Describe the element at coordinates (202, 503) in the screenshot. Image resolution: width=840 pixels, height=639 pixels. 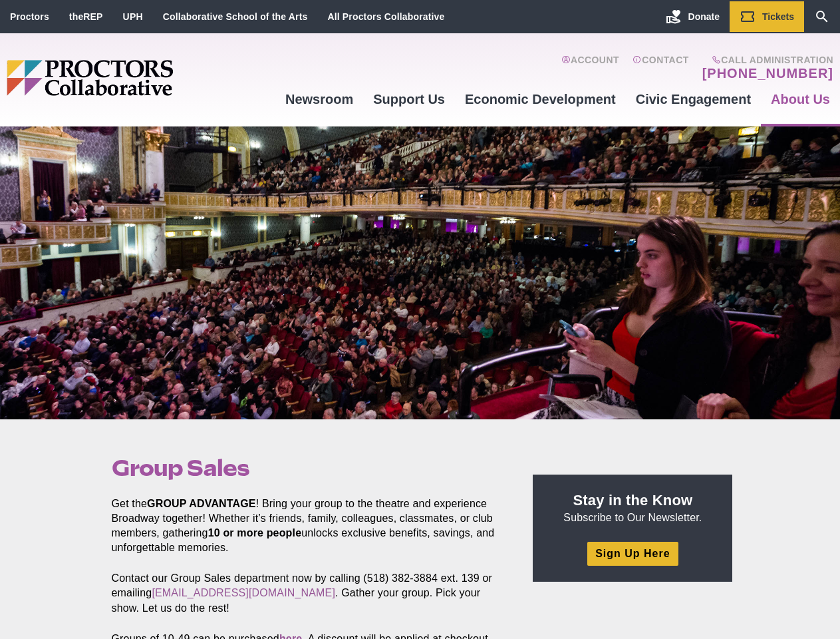
I see `strong: GROUP ADVANTAGE` at that location.